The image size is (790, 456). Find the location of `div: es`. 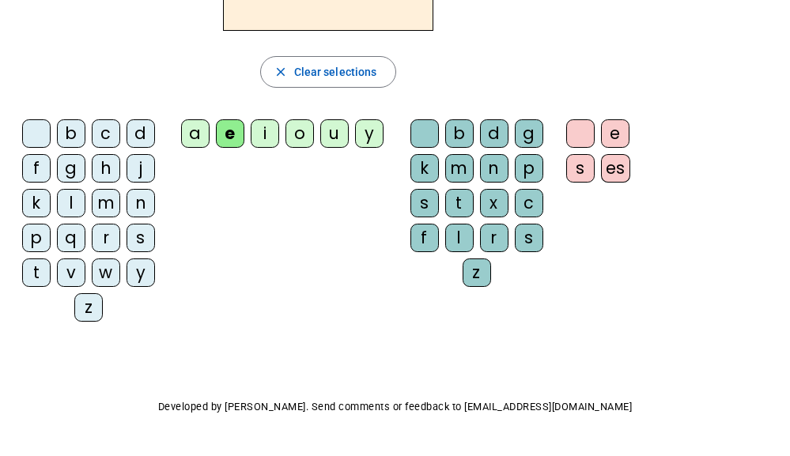

div: es is located at coordinates (615, 168).